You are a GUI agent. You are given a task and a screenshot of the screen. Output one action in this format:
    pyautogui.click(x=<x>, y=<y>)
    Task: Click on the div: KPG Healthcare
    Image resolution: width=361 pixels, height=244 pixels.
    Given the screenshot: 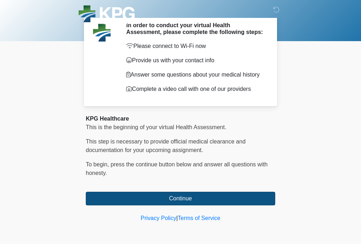 What is the action you would take?
    pyautogui.click(x=181, y=119)
    